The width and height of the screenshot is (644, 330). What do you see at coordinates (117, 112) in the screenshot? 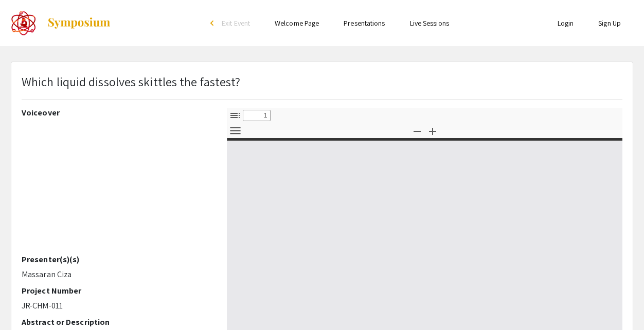
I see `h2: Voiceover` at bounding box center [117, 112].